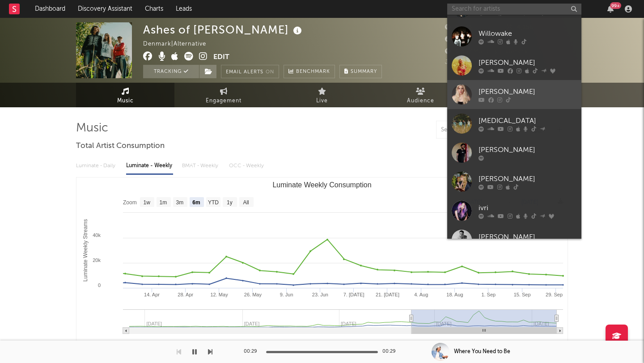  Describe the element at coordinates (313, 72) in the screenshot. I see `span: Benchmark` at that location.